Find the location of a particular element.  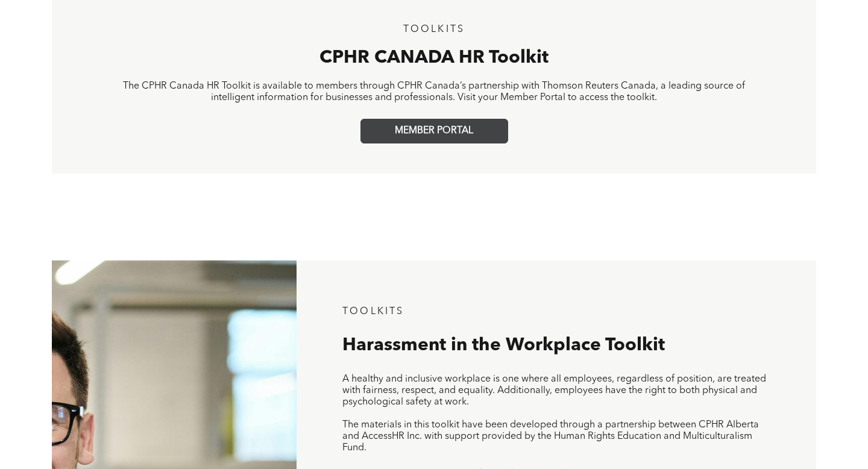

span: The materials in this toolkit have been developed through a partnership between CPHR Alberta and ... is located at coordinates (550, 437).